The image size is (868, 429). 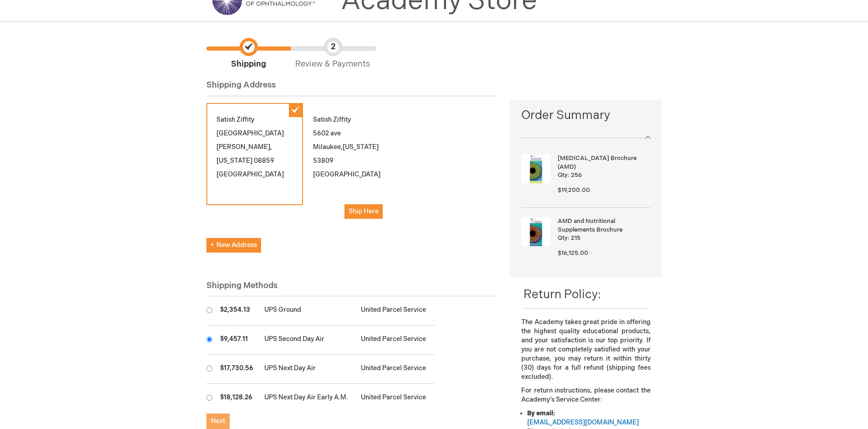 What do you see at coordinates (364, 212) in the screenshot?
I see `button: Ship Here` at bounding box center [364, 212].